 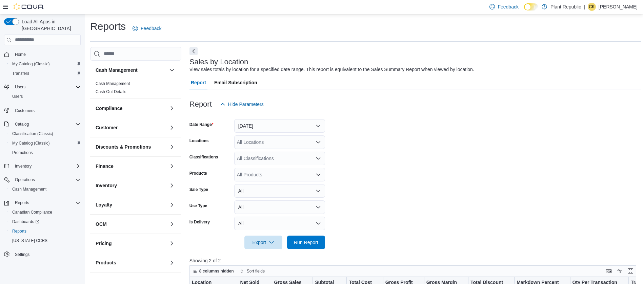 What do you see at coordinates (193, 51) in the screenshot?
I see `button: Next` at bounding box center [193, 51].